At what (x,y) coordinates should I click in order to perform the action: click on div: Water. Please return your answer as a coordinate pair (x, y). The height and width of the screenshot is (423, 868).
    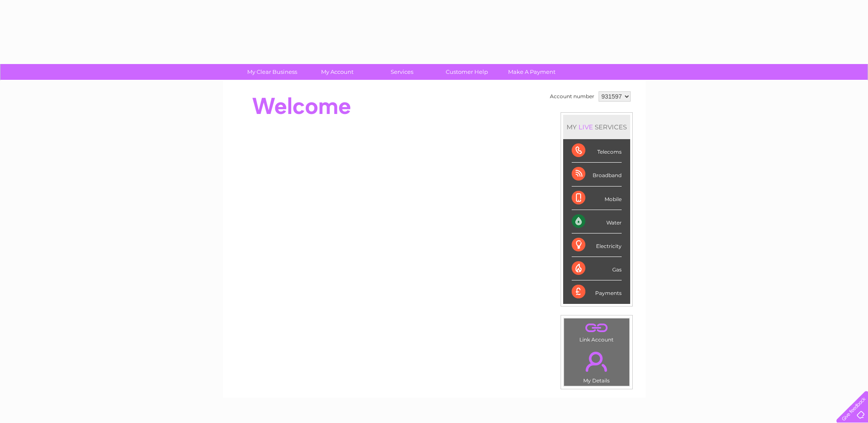
    Looking at the image, I should click on (596, 222).